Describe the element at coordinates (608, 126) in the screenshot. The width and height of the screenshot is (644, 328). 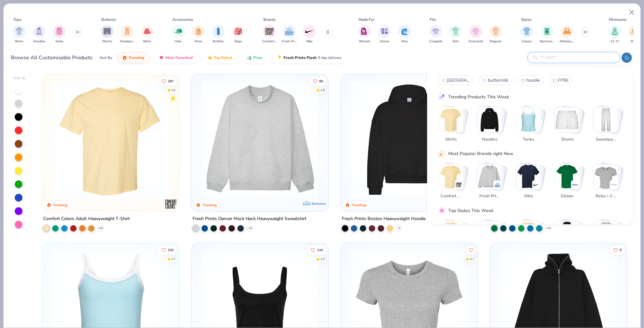
I see `button: Stack Card Button Sweatpants` at that location.